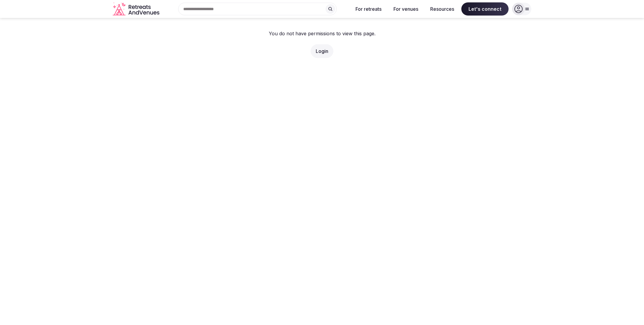 The height and width of the screenshot is (325, 644). What do you see at coordinates (406, 9) in the screenshot?
I see `button: For venues` at bounding box center [406, 9].